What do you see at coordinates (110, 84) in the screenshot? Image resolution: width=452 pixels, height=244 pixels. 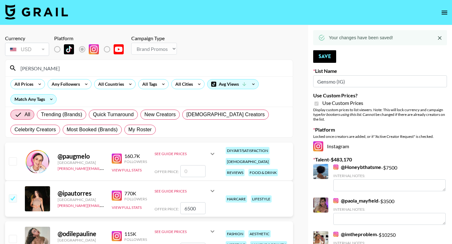 I see `div: All Countries` at bounding box center [110, 84].